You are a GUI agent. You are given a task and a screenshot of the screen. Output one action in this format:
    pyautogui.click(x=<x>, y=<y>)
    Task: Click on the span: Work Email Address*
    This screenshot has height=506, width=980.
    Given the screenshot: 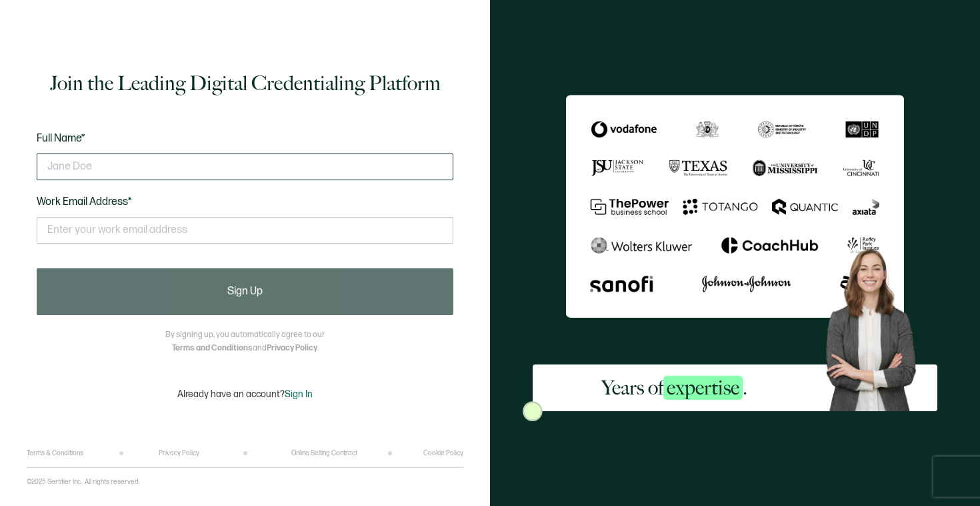 What is the action you would take?
    pyautogui.click(x=84, y=201)
    